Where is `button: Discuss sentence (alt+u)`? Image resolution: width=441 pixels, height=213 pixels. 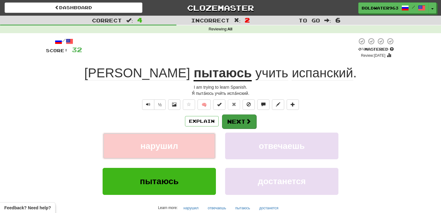 button: Discuss sentence (alt+u) is located at coordinates (263, 104).